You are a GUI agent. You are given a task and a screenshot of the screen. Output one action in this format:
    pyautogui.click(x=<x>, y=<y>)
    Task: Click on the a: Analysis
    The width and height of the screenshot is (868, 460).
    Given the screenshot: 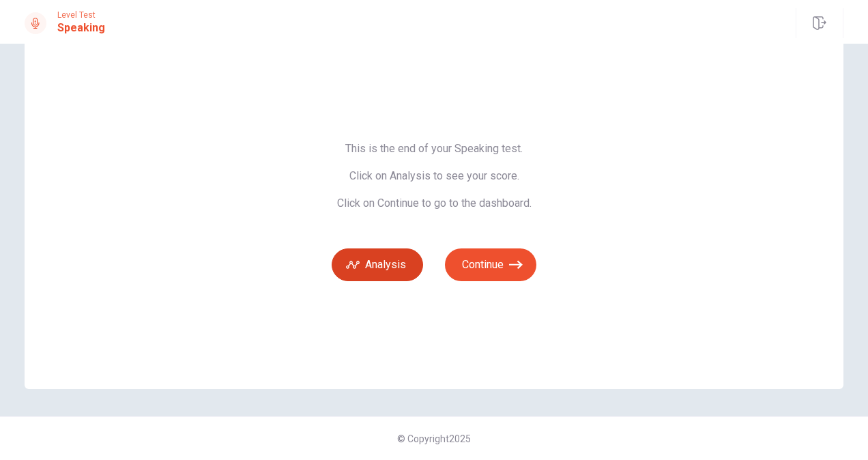 What is the action you would take?
    pyautogui.click(x=377, y=265)
    